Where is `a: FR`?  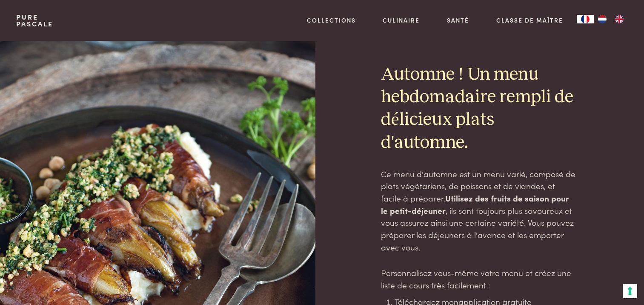
a: FR is located at coordinates (585, 19).